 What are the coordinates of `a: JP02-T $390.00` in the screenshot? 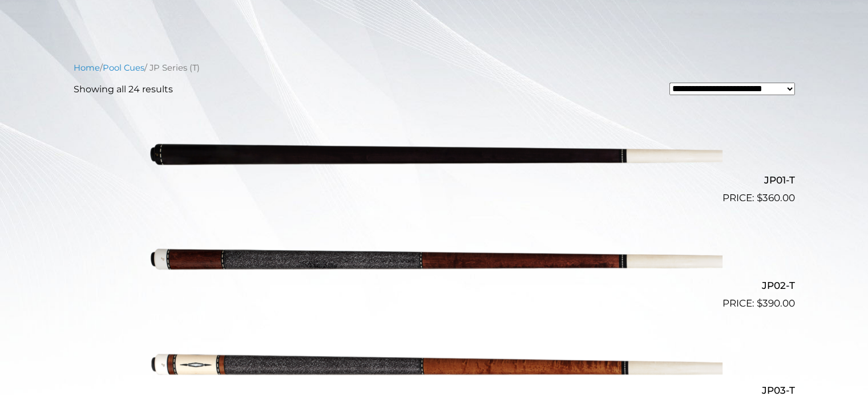 It's located at (434, 261).